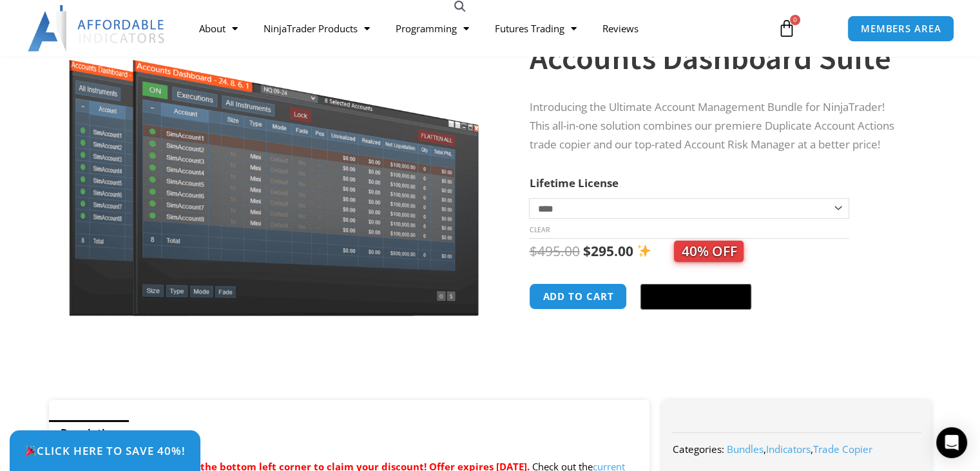  Describe the element at coordinates (787, 28) in the screenshot. I see `a: 0` at that location.